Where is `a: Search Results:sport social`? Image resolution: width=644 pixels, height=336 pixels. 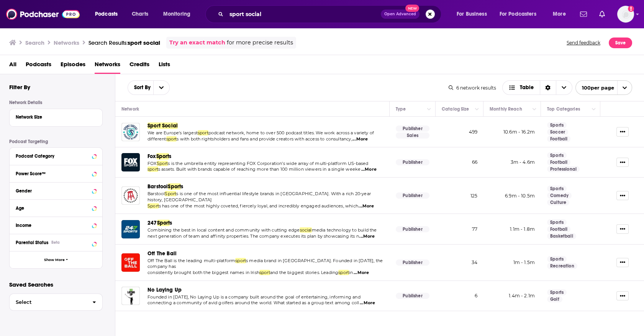
a: Search Results:sport social is located at coordinates (124, 43).